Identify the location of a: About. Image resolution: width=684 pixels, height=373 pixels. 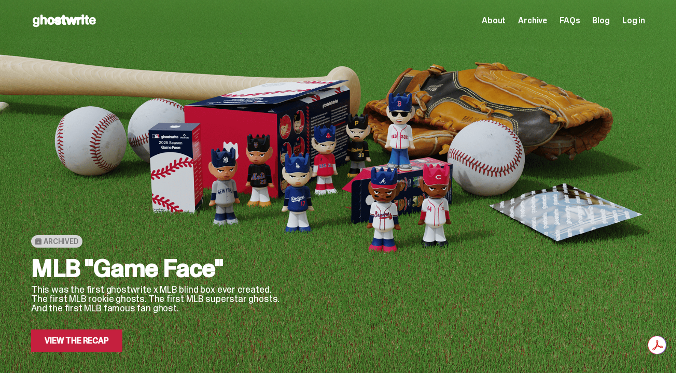
(494, 21).